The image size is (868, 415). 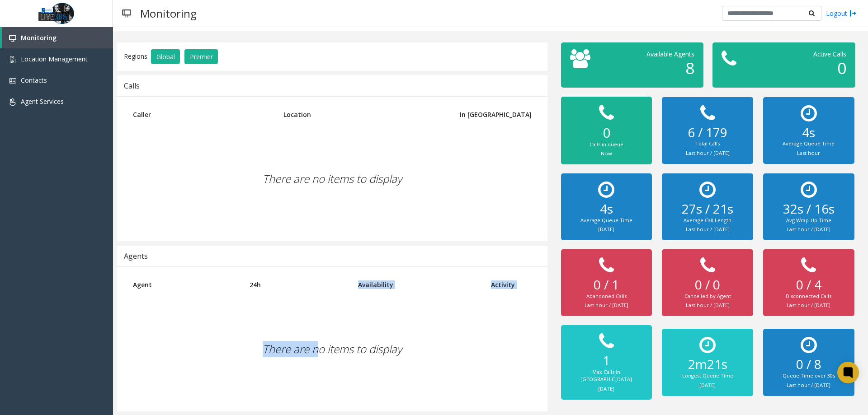 I want to click on div: Disconnected Calls, so click(x=808, y=296).